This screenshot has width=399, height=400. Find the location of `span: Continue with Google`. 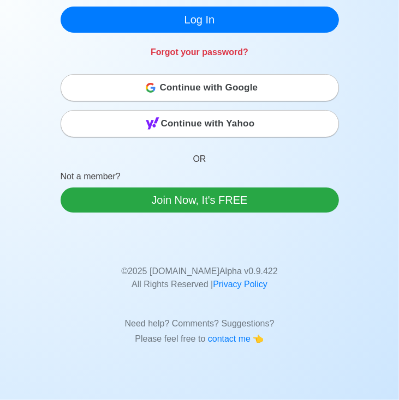

span: Continue with Google is located at coordinates (209, 88).